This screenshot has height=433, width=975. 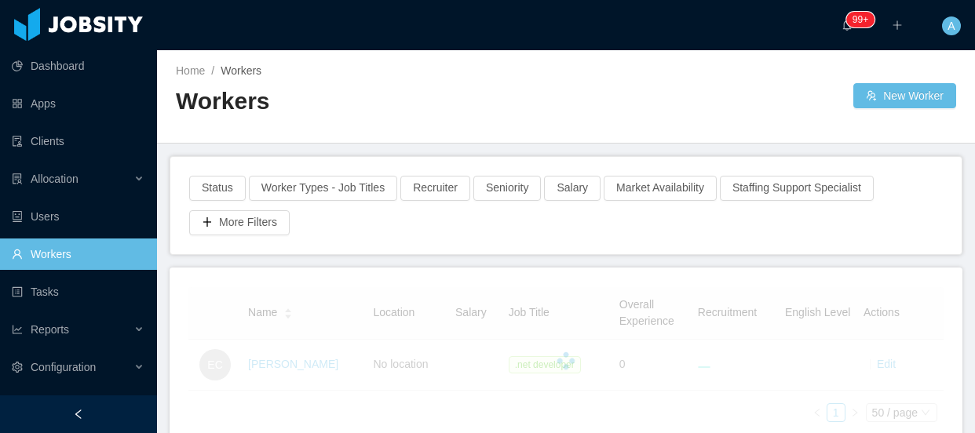 I want to click on span: A, so click(x=951, y=26).